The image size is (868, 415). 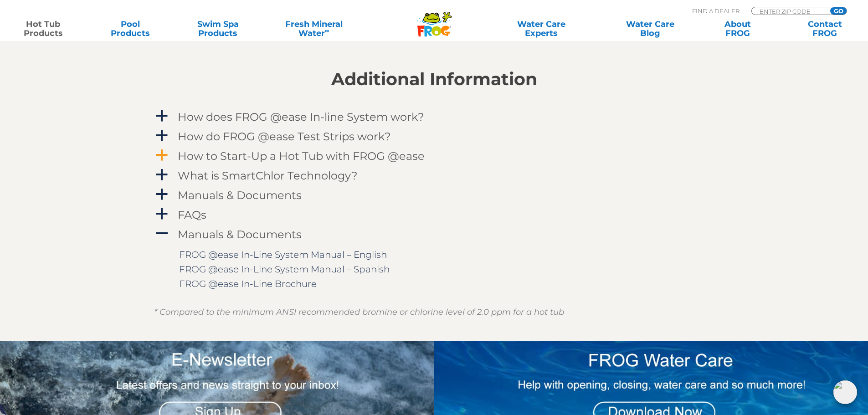 I want to click on a: Hot TubProducts, so click(x=43, y=29).